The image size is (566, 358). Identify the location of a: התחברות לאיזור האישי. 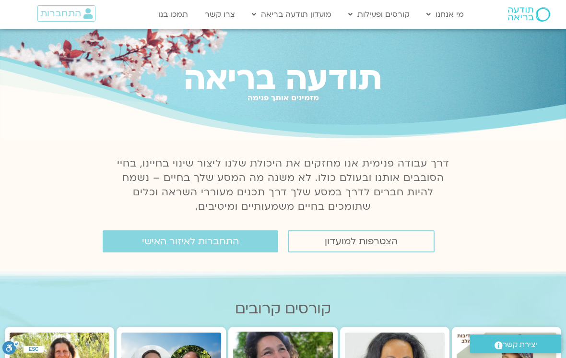
(191, 241).